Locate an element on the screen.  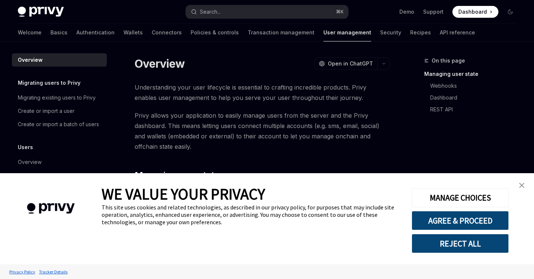
a: Policies & controls is located at coordinates (215, 33).